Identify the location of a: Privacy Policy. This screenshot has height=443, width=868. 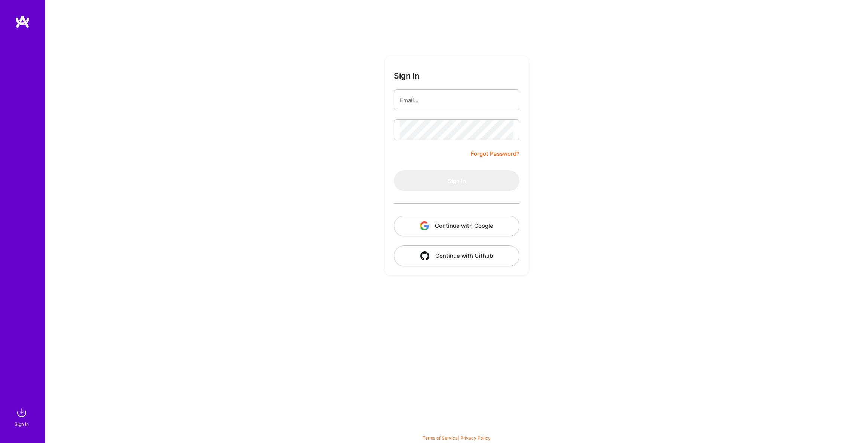
(475, 438).